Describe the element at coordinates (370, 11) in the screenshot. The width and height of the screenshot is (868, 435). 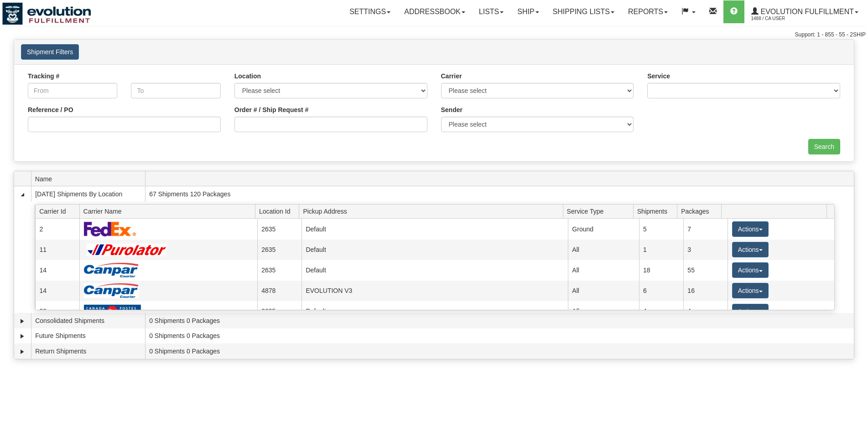
I see `a: Settings` at that location.